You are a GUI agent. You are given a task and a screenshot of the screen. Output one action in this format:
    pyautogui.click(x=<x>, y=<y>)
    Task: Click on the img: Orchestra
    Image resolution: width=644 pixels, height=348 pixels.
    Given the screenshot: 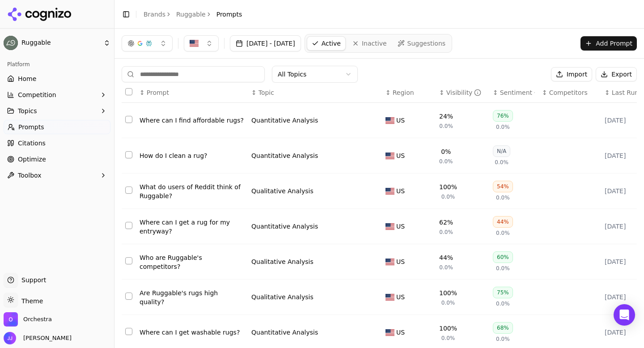 What is the action you would take?
    pyautogui.click(x=11, y=319)
    